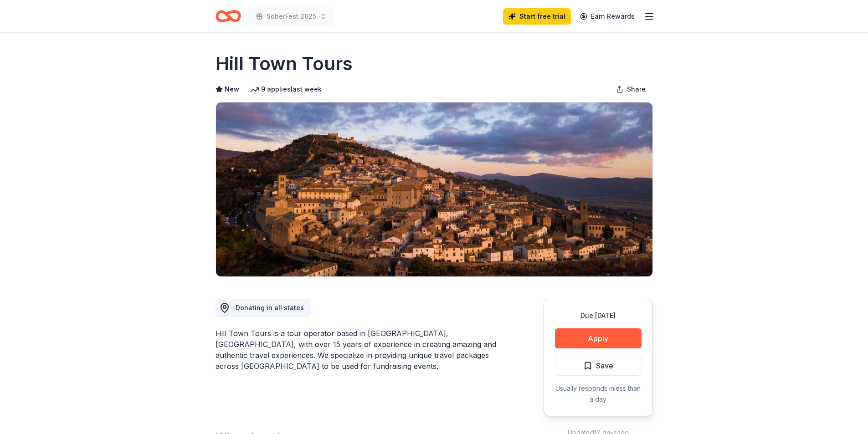 The image size is (868, 434). Describe the element at coordinates (434, 190) in the screenshot. I see `img: Image for Hill Town Tours` at that location.